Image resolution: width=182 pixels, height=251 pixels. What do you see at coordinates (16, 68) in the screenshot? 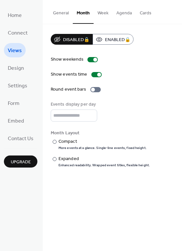
I see `span: Design` at bounding box center [16, 68].